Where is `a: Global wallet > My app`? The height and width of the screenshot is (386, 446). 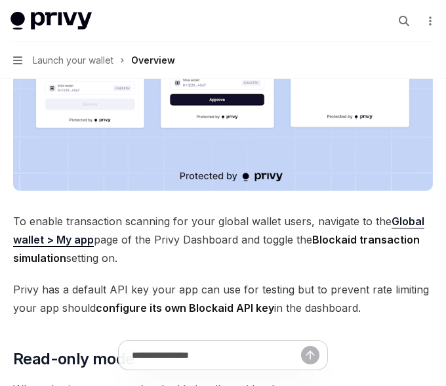
a: Global wallet > My app is located at coordinates (219, 230).